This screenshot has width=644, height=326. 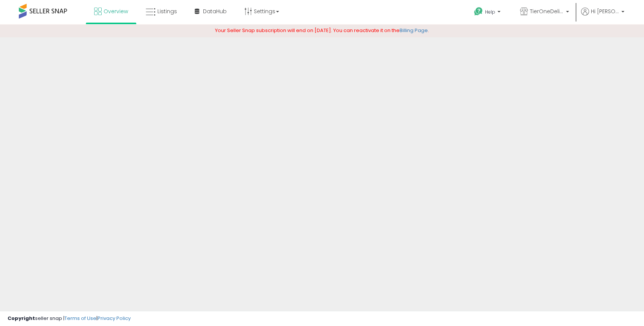 I want to click on a: Privacy Policy, so click(x=114, y=318).